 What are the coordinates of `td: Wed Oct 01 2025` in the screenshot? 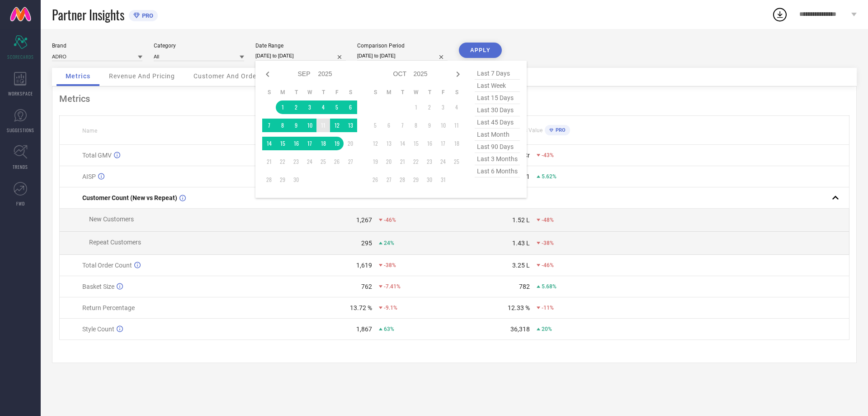 It's located at (416, 107).